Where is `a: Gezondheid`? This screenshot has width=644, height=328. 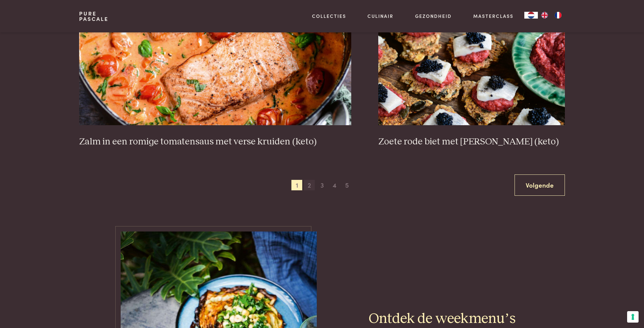 a: Gezondheid is located at coordinates (433, 16).